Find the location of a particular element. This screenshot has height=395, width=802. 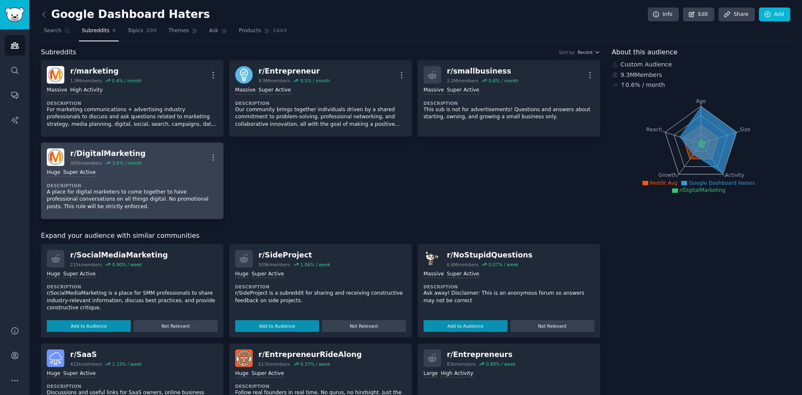

div: 509k members is located at coordinates (275, 265).